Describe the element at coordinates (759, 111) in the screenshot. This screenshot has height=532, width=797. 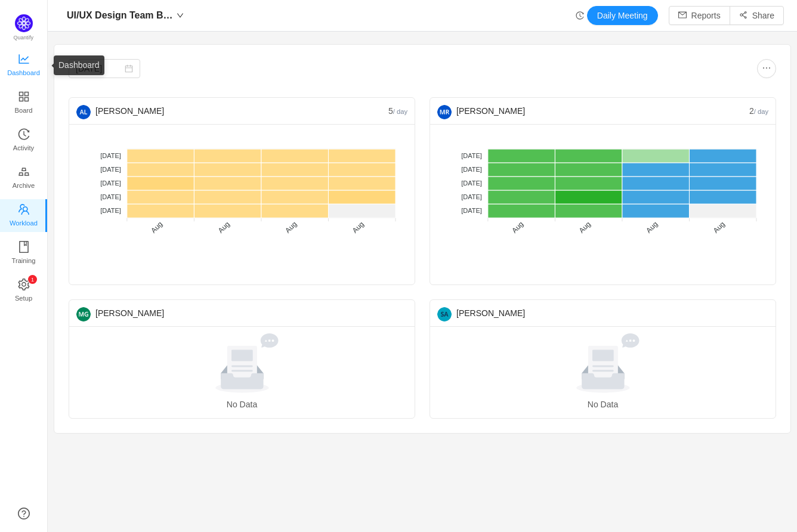
I see `span: 2` at that location.